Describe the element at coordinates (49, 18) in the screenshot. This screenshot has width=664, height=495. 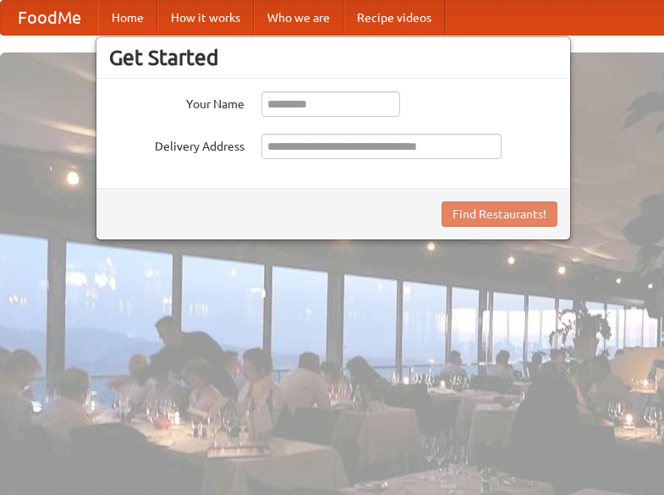
I see `a: FoodMe` at that location.